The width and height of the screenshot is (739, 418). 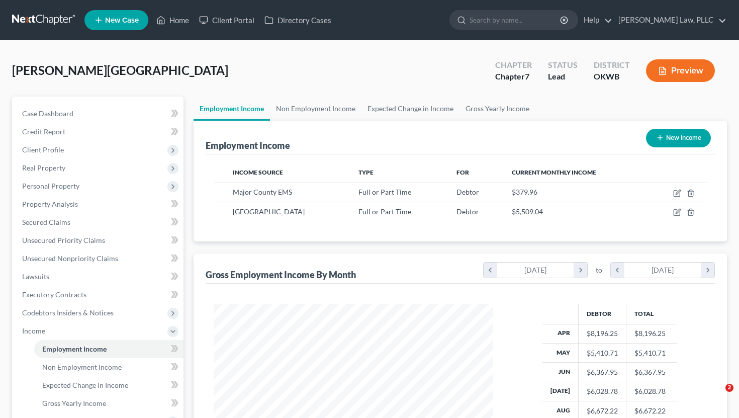 I want to click on span: Codebtors Insiders & Notices, so click(x=68, y=312).